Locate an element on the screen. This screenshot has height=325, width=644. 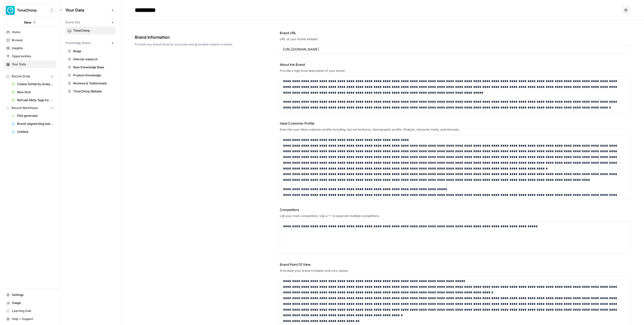
span: Settings is located at coordinates (33, 295).